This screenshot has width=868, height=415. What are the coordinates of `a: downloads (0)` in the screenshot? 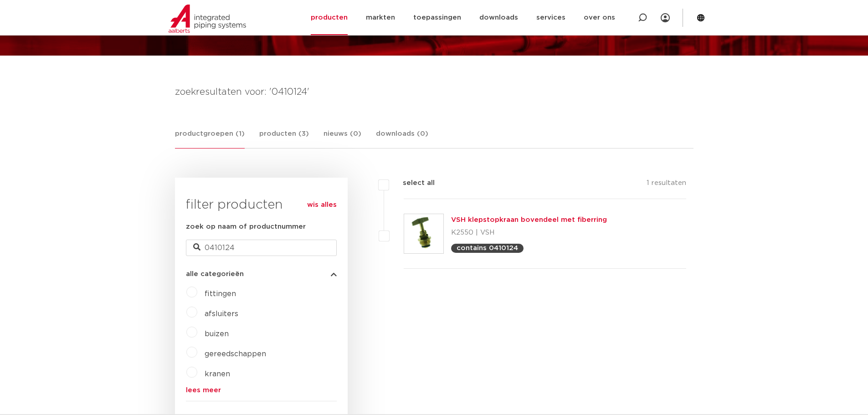 It's located at (402, 138).